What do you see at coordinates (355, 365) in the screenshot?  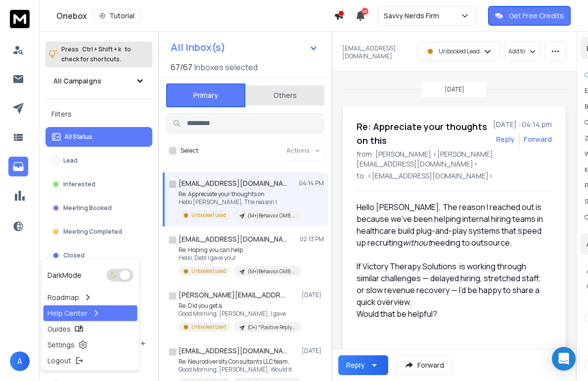 I see `div: Reply` at bounding box center [355, 365].